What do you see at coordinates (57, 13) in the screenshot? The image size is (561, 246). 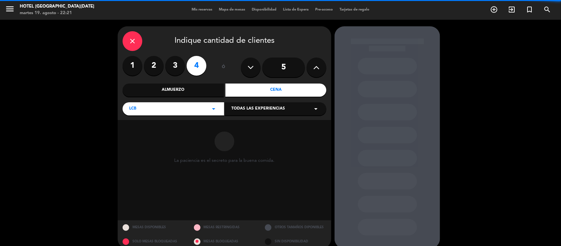 I see `div: martes 19. agosto - 22:21` at bounding box center [57, 13].